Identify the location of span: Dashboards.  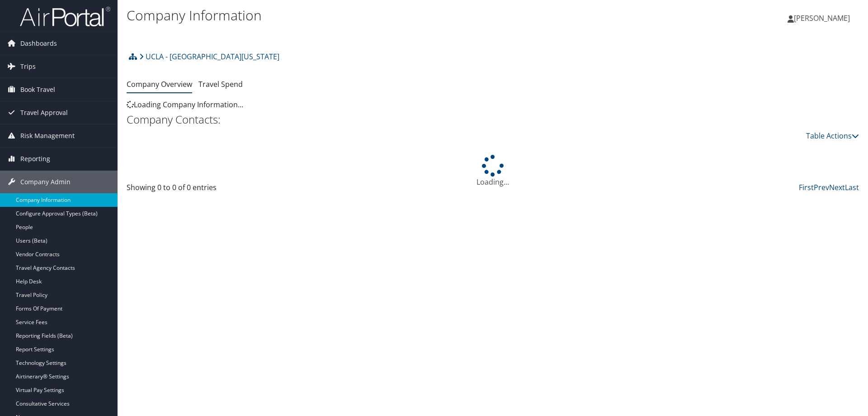
(39, 43).